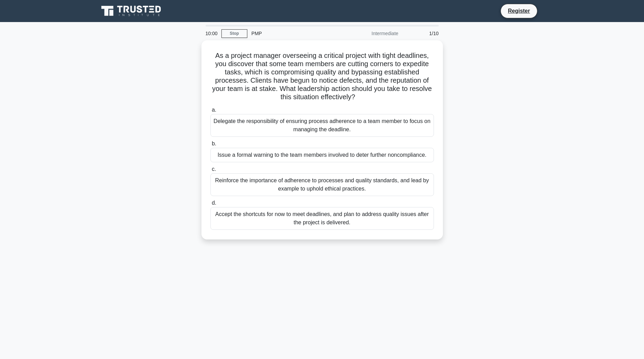 This screenshot has height=359, width=644. What do you see at coordinates (519, 10) in the screenshot?
I see `a: Register` at bounding box center [519, 10].